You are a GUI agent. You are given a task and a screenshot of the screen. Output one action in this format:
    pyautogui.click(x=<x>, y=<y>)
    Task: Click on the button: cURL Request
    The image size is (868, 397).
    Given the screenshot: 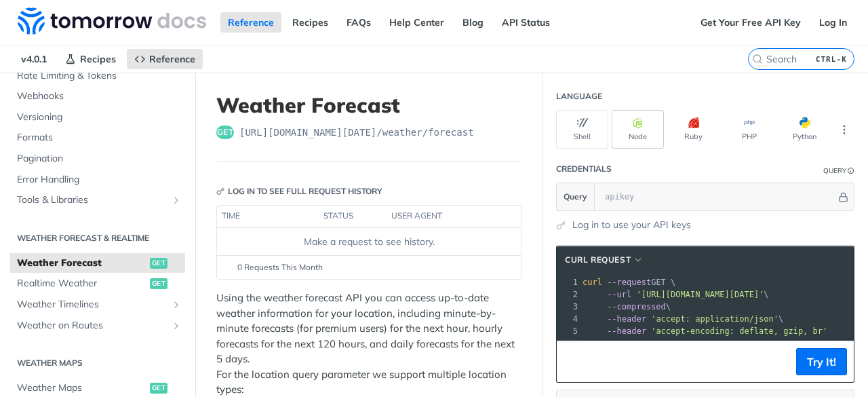 What is the action you would take?
    pyautogui.click(x=605, y=260)
    